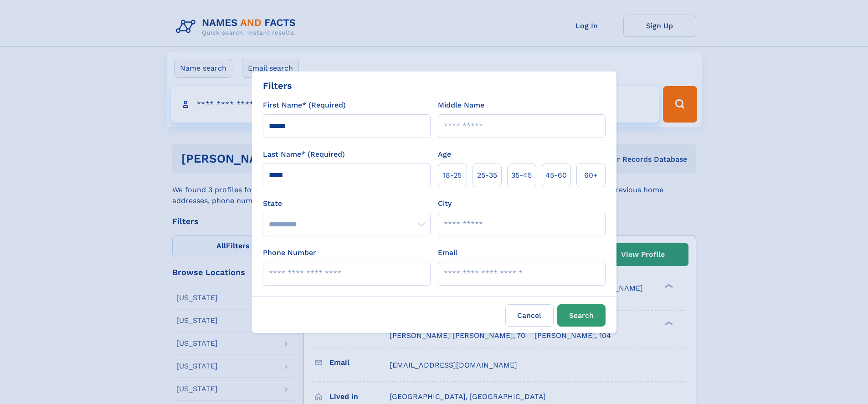 The height and width of the screenshot is (404, 868). Describe the element at coordinates (529, 315) in the screenshot. I see `label: Cancel` at that location.